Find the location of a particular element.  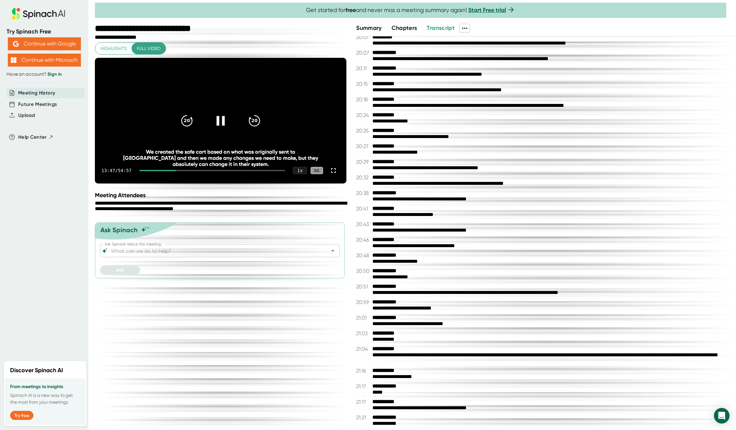

span: Ask is located at coordinates (120, 270).